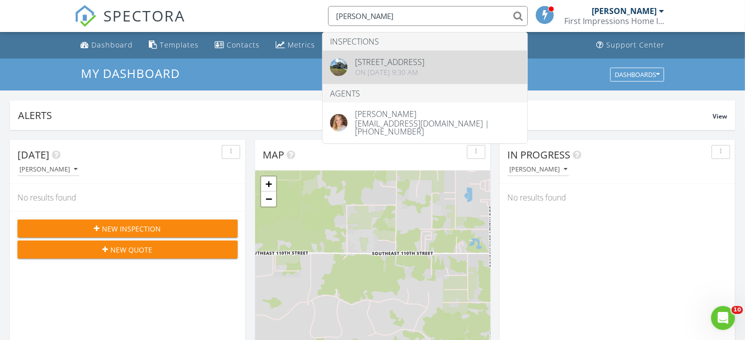 This screenshot has height=340, width=745. Describe the element at coordinates (269, 199) in the screenshot. I see `a: Zoom out` at that location.